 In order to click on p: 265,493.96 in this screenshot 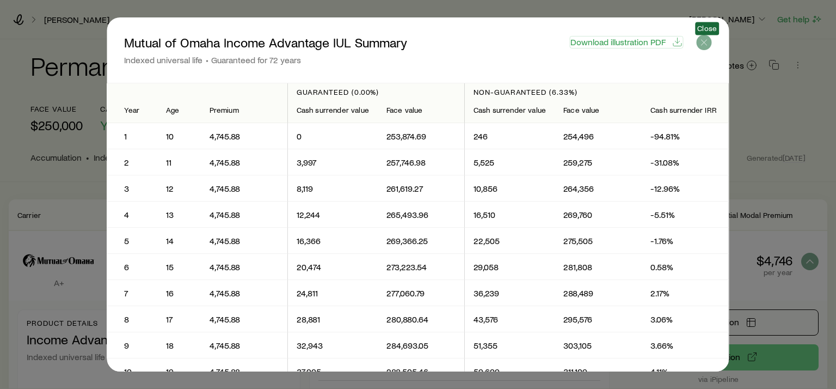, I will do `click(421, 214)`.